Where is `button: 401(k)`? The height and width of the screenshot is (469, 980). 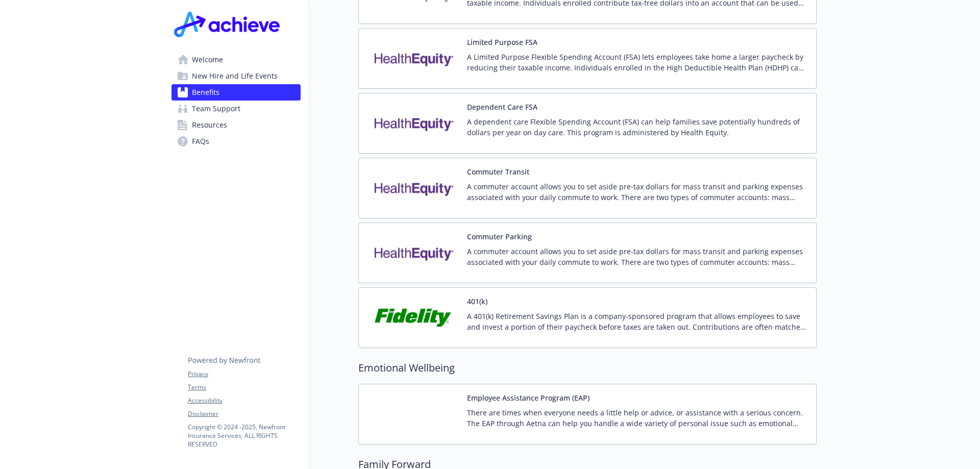 button: 401(k) is located at coordinates (477, 301).